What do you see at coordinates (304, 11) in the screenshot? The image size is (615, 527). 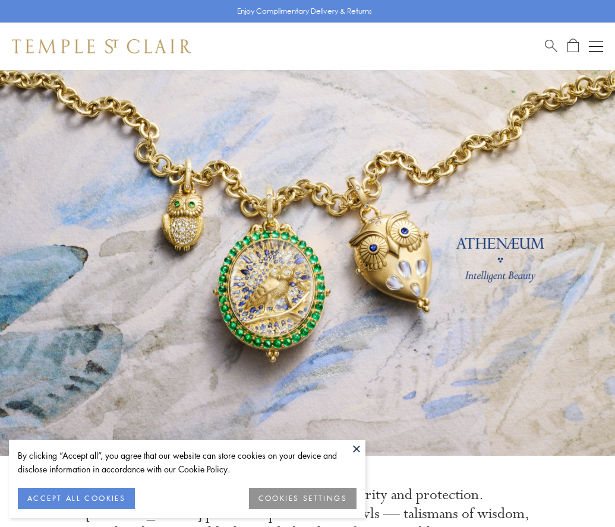 I see `p: Enjoy Complimentary Delivery & Returns` at bounding box center [304, 11].